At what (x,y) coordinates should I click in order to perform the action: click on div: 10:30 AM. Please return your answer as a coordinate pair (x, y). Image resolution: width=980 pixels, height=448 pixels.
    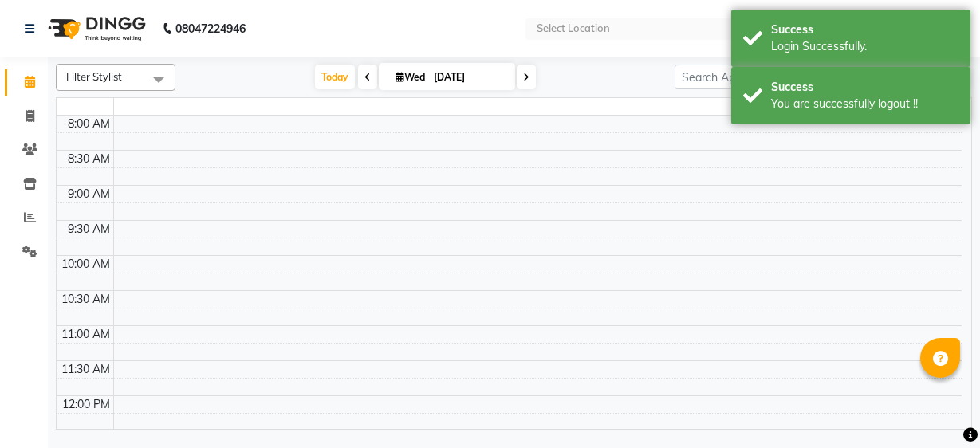
    Looking at the image, I should click on (85, 299).